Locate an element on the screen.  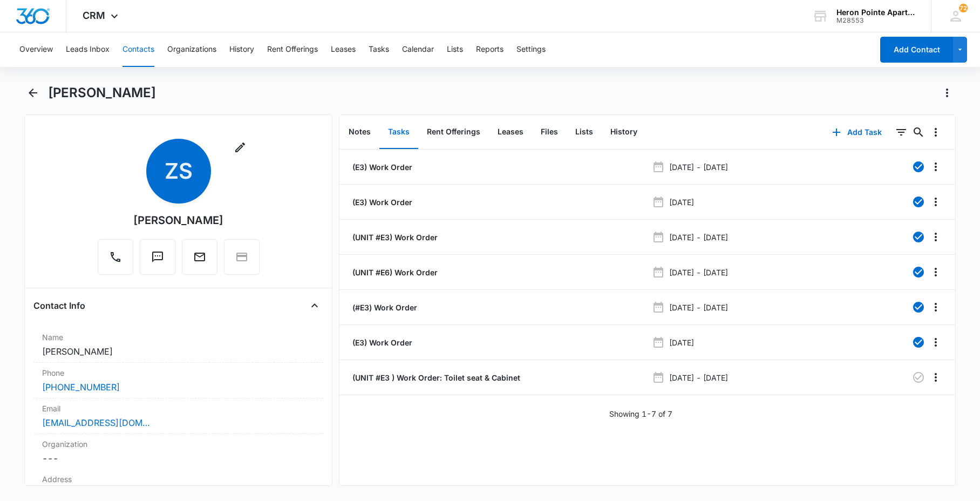
button: Actions is located at coordinates (947, 93).